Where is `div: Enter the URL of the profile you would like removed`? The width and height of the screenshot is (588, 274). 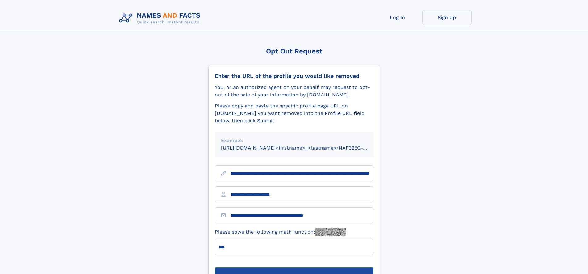 div: Enter the URL of the profile you would like removed is located at coordinates (294, 76).